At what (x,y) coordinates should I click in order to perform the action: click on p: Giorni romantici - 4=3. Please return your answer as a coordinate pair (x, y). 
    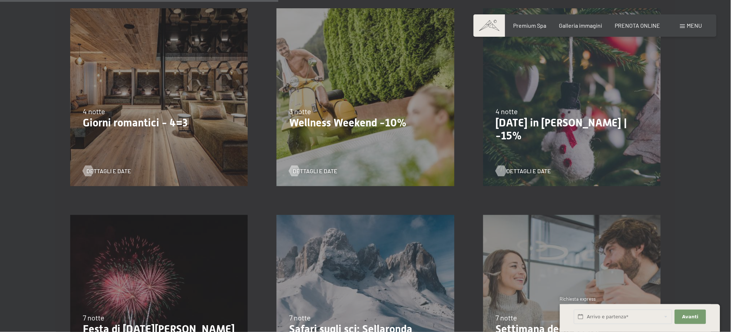
    Looking at the image, I should click on (159, 123).